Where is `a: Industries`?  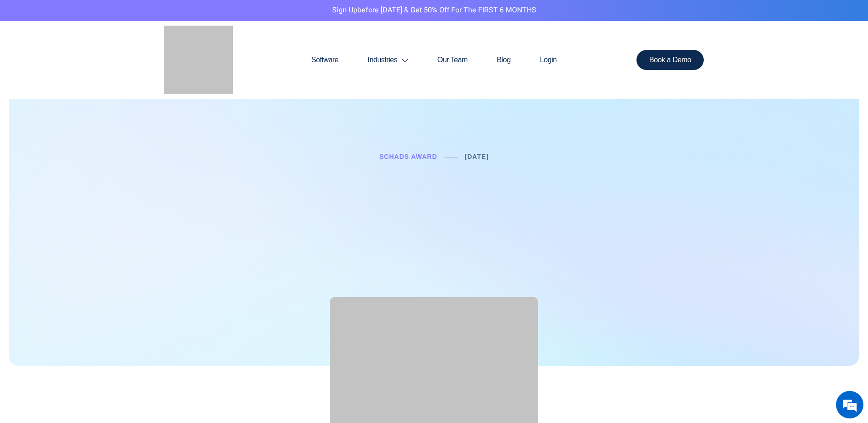
a: Industries is located at coordinates (388, 60).